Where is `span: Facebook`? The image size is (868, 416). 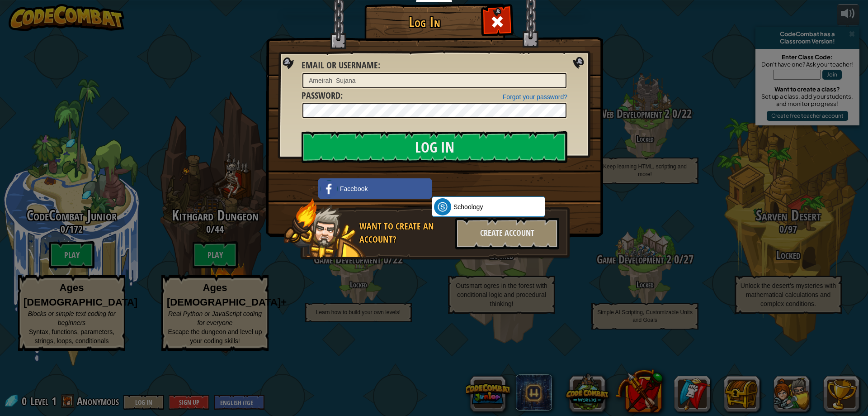 span: Facebook is located at coordinates (353, 189).